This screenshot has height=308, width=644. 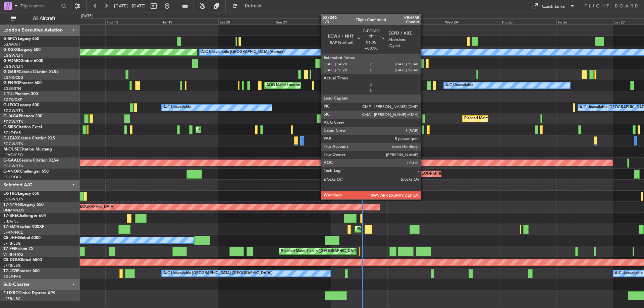 I want to click on a: T7-LZZIPraetor 600, so click(x=21, y=271).